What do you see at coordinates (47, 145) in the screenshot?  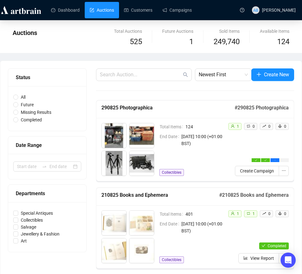 I see `div: Date Range` at bounding box center [47, 145].